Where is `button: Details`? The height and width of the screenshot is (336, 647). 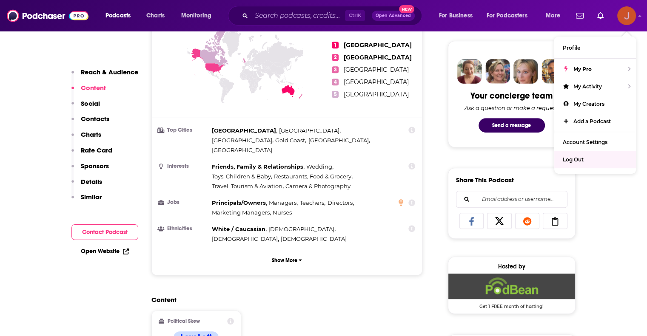
button: Details is located at coordinates (87, 185).